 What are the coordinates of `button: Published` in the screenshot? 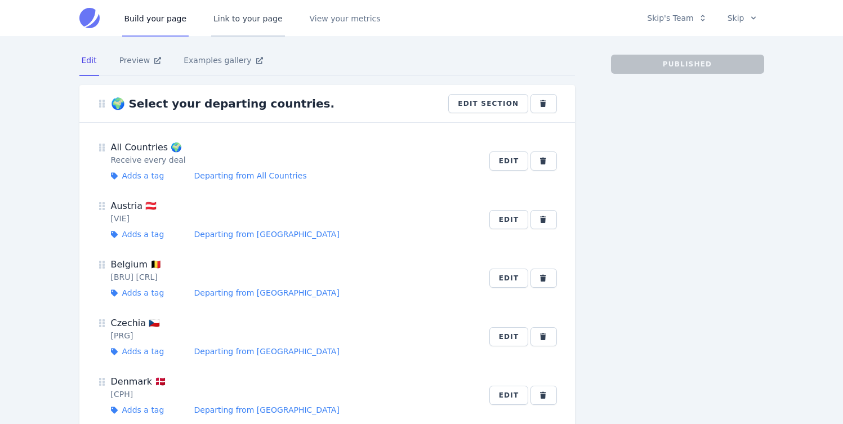 It's located at (688, 64).